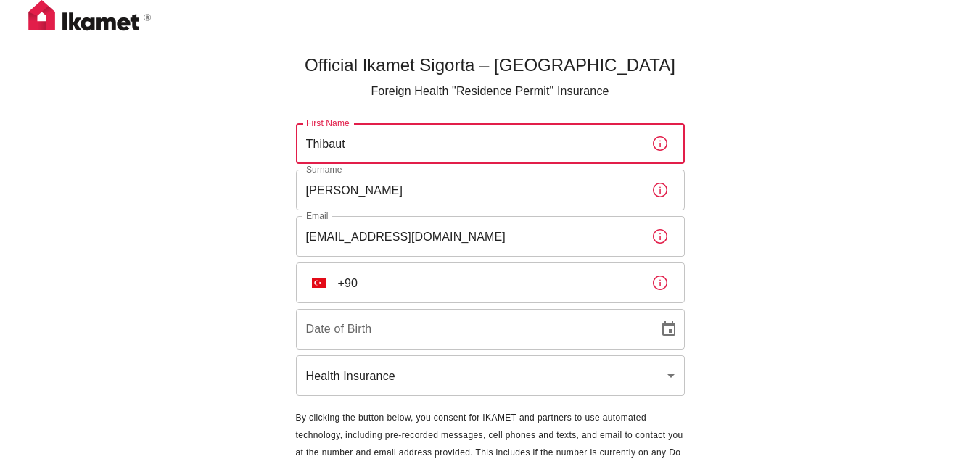 The height and width of the screenshot is (459, 980). Describe the element at coordinates (490, 376) in the screenshot. I see `div: Health Insurance` at that location.